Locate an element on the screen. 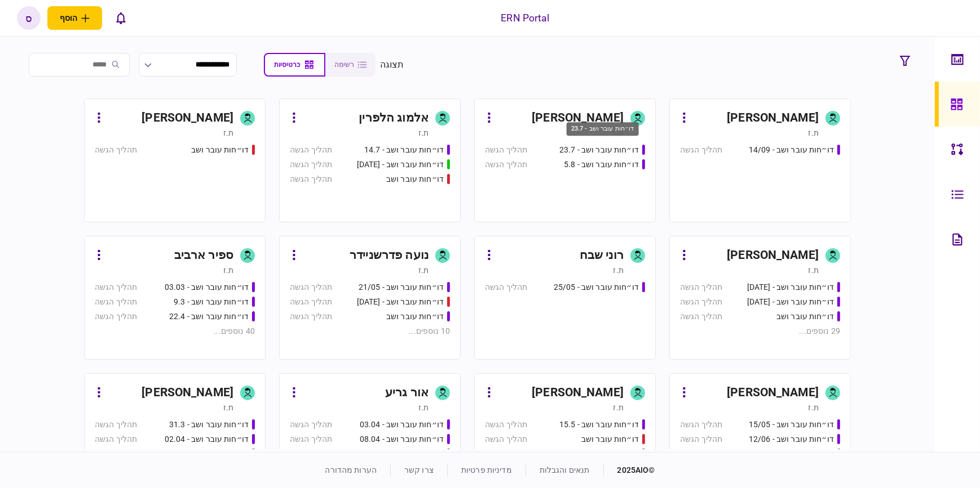 The height and width of the screenshot is (488, 980). div: 40 נוספים ... is located at coordinates (174, 331).